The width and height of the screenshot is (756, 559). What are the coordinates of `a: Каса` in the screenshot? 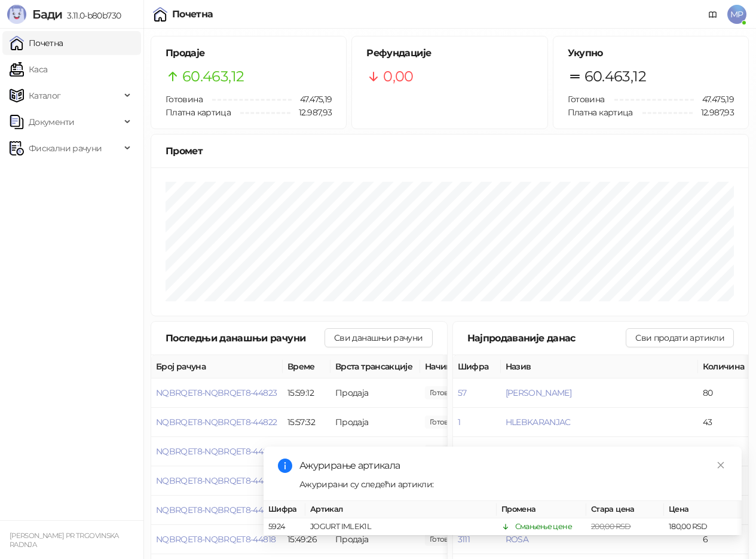 It's located at (28, 69).